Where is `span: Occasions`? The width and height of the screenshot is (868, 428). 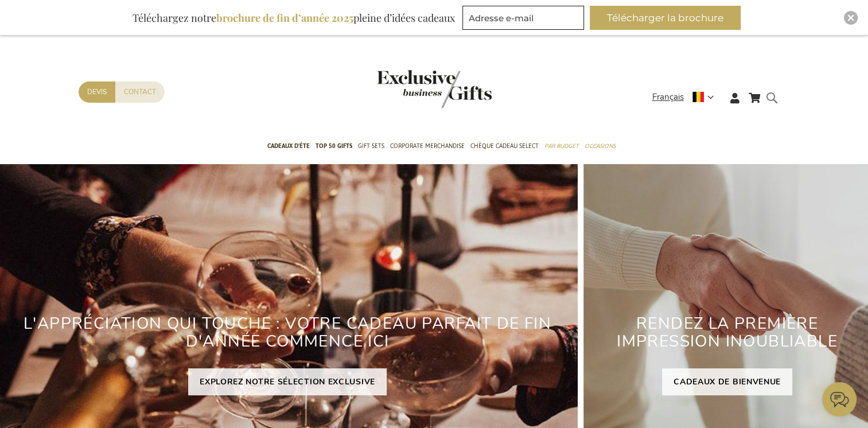 span: Occasions is located at coordinates (600, 146).